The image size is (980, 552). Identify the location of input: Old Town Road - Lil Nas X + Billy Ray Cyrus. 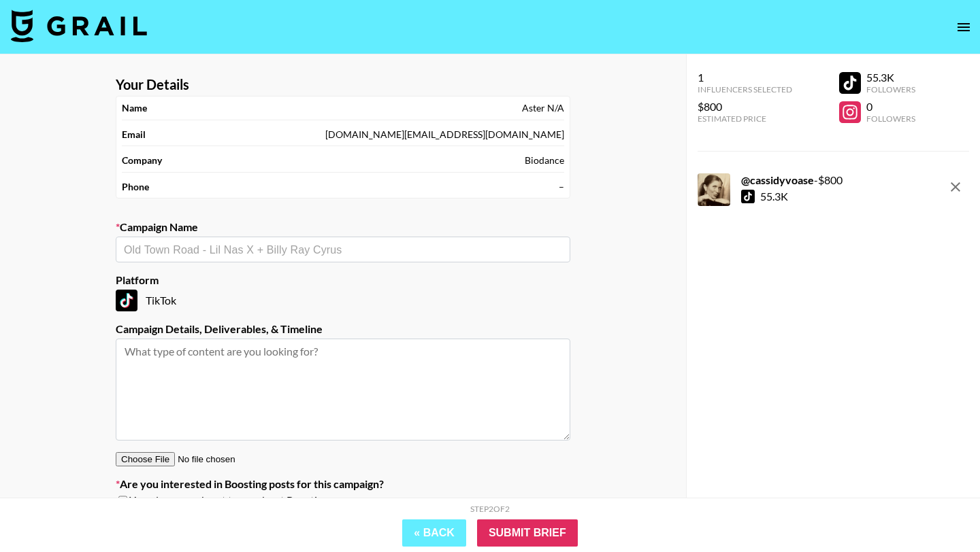
(343, 250).